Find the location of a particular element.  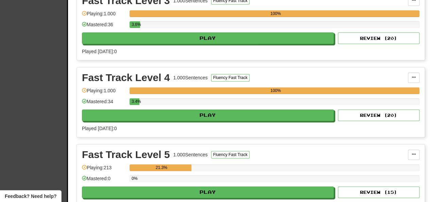

div: Fast Track Level 4 is located at coordinates (126, 77).